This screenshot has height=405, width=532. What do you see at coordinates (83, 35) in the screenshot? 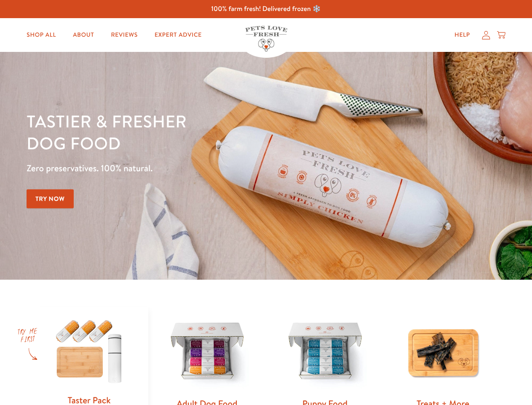
I see `a: About` at bounding box center [83, 35].